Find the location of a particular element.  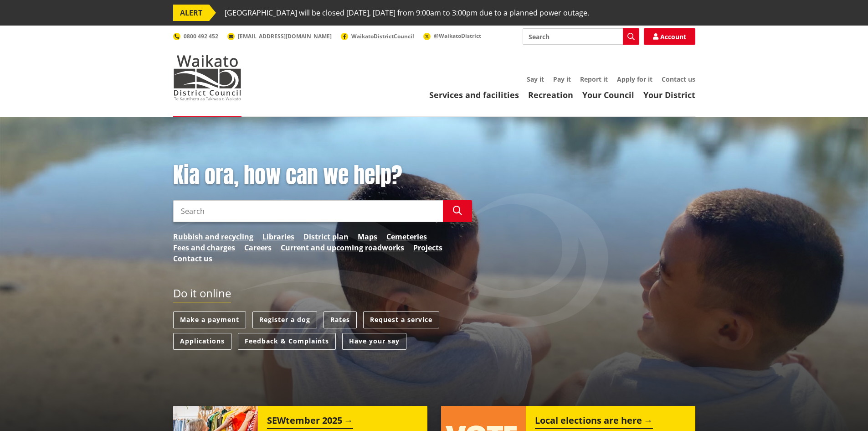

a: Register a dog is located at coordinates (285, 319).